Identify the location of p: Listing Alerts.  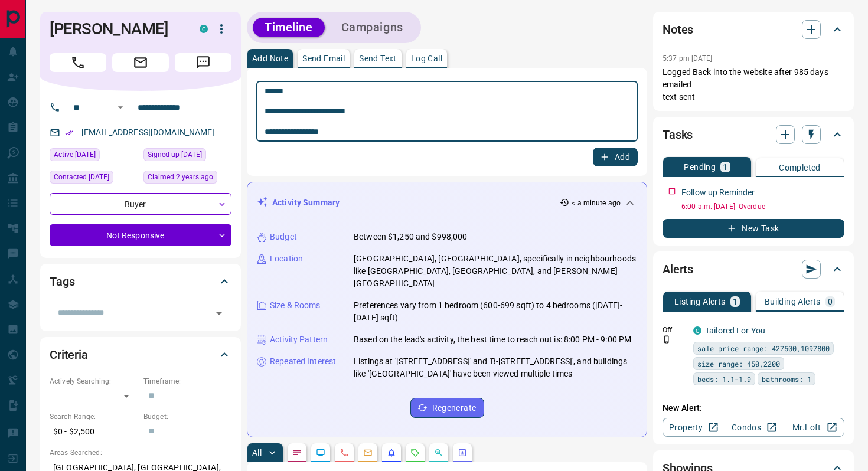
(699, 302).